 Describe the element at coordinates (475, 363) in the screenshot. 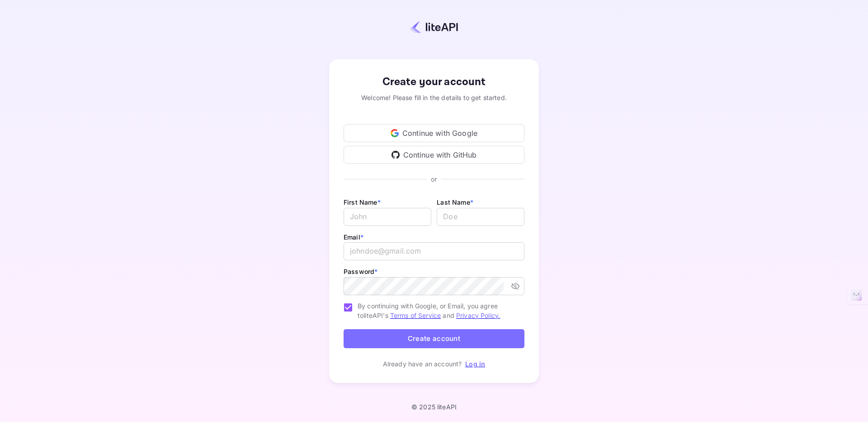

I see `a: Log in` at that location.